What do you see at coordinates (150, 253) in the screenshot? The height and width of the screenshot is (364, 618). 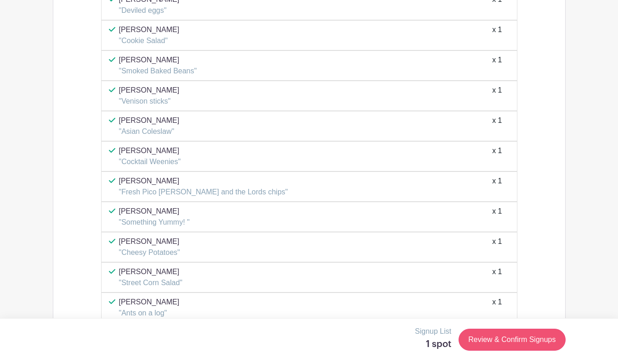 I see `p: "Cheesy Potatoes"` at bounding box center [150, 253].